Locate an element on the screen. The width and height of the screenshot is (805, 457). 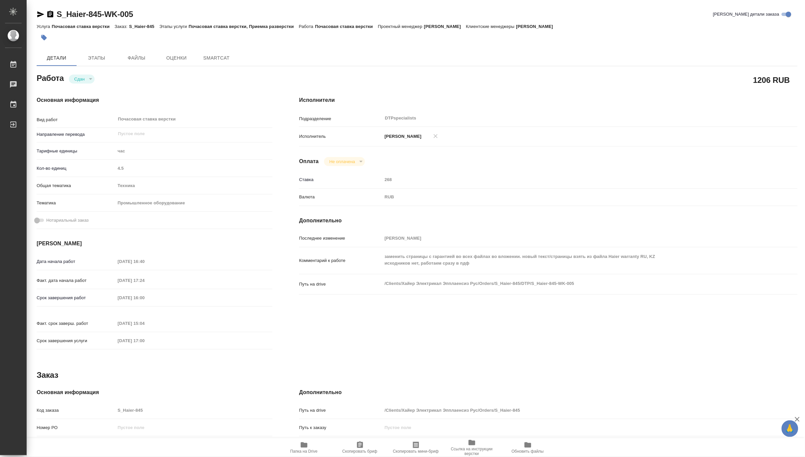
div: час is located at coordinates (194, 151).